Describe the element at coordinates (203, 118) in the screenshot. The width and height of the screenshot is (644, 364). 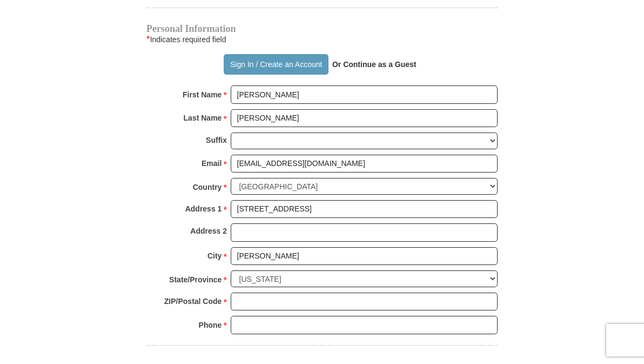
I see `strong: Last Name` at that location.